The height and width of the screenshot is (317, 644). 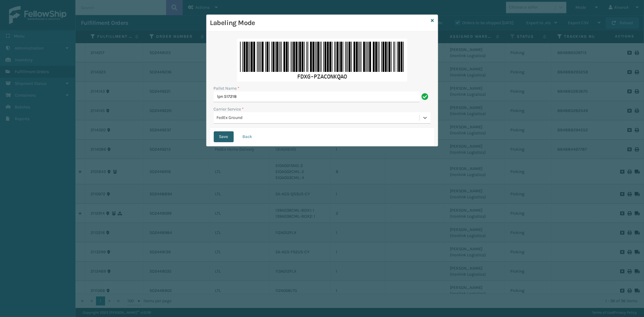 I want to click on img: +OYzBaAAAABklEQVQDAP5ammqXOUtKAAAAAElFTkSuQmCC, so click(x=322, y=60).